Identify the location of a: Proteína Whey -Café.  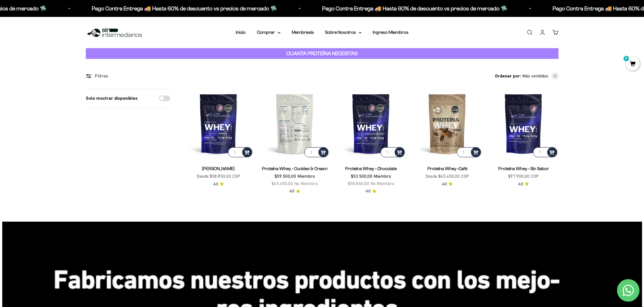
(447, 169).